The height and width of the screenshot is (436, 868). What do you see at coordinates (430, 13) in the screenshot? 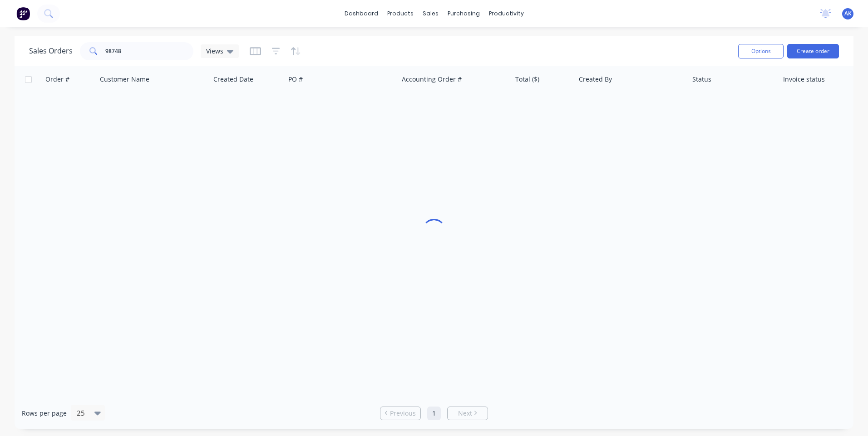
I see `div: sales` at bounding box center [430, 13].